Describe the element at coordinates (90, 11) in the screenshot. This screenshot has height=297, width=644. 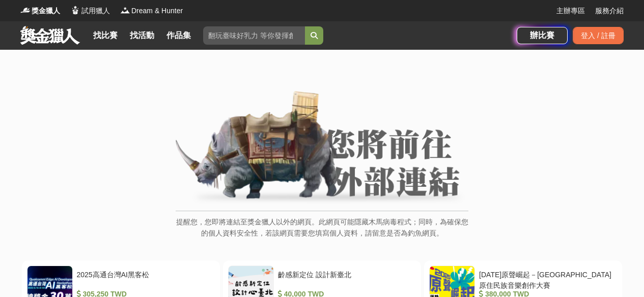
I see `a: Logo試用獵人` at that location.